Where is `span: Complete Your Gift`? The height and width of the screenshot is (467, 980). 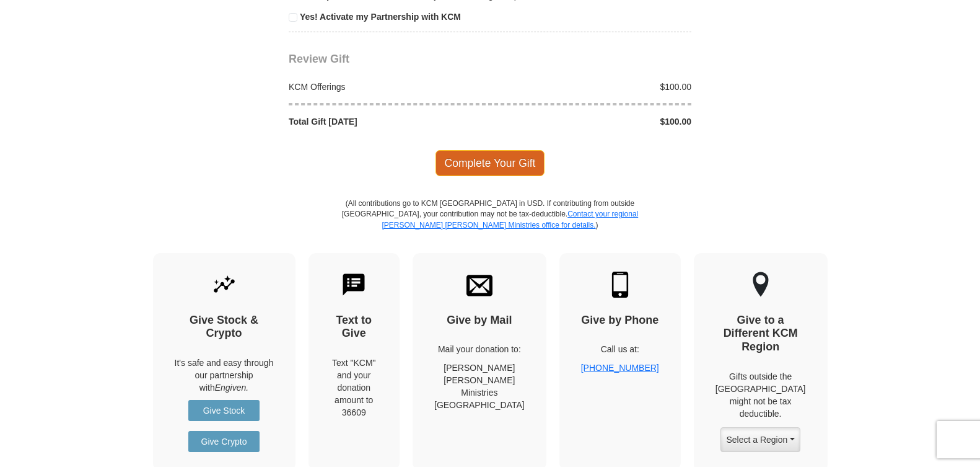
span: Complete Your Gift is located at coordinates (490, 163).